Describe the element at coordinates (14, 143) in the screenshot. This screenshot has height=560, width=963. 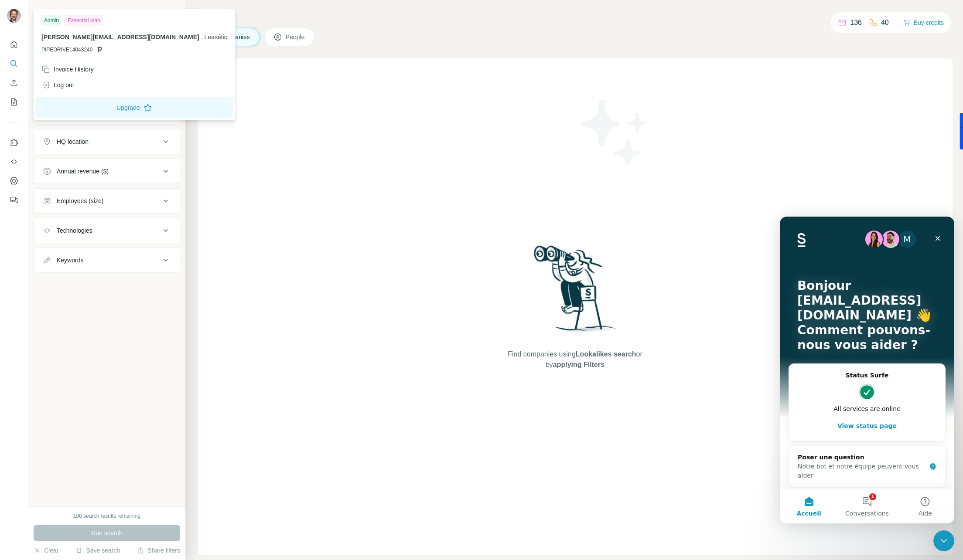
I see `button: Use Surfe on LinkedIn` at that location.